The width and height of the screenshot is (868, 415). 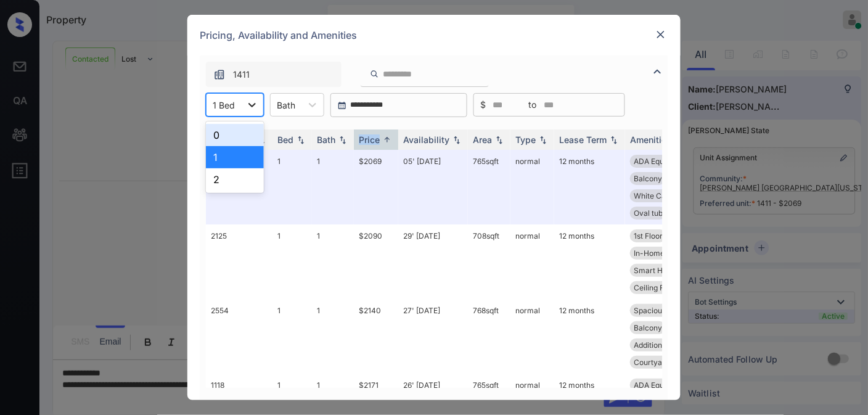 I want to click on img: close, so click(x=661, y=34).